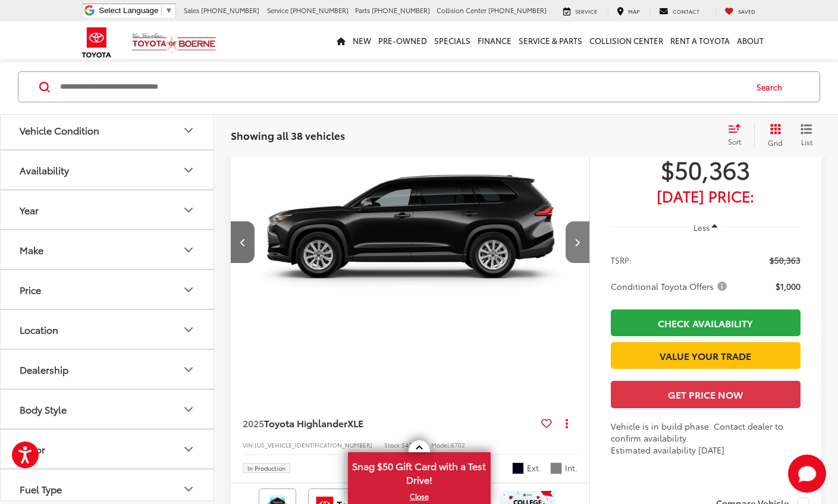 The width and height of the screenshot is (838, 504). Describe the element at coordinates (807, 135) in the screenshot. I see `button: List View` at that location.